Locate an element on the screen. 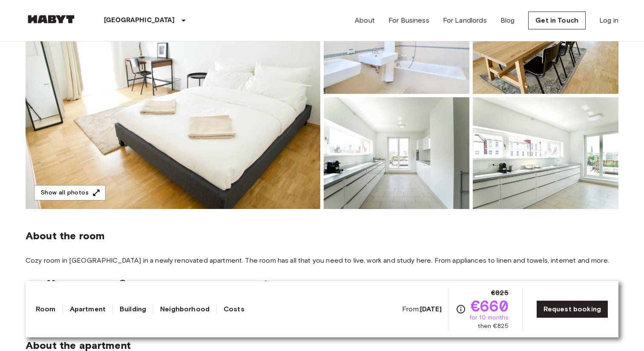 This screenshot has width=644, height=351. a: For Landlords is located at coordinates (465, 20).